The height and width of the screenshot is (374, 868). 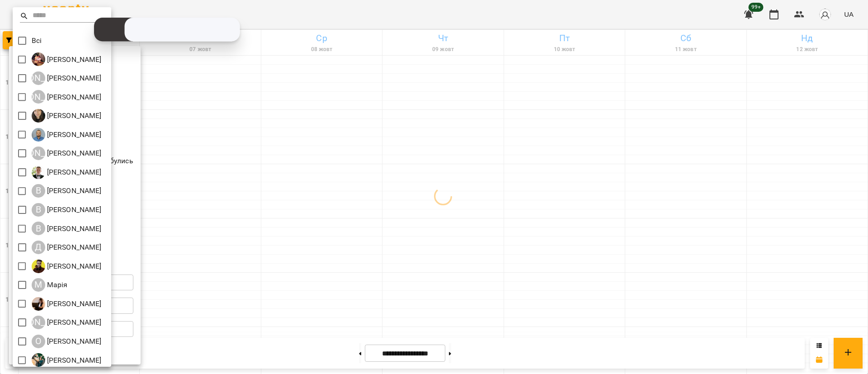 What do you see at coordinates (39, 266) in the screenshot?
I see `img: Д` at bounding box center [39, 266].